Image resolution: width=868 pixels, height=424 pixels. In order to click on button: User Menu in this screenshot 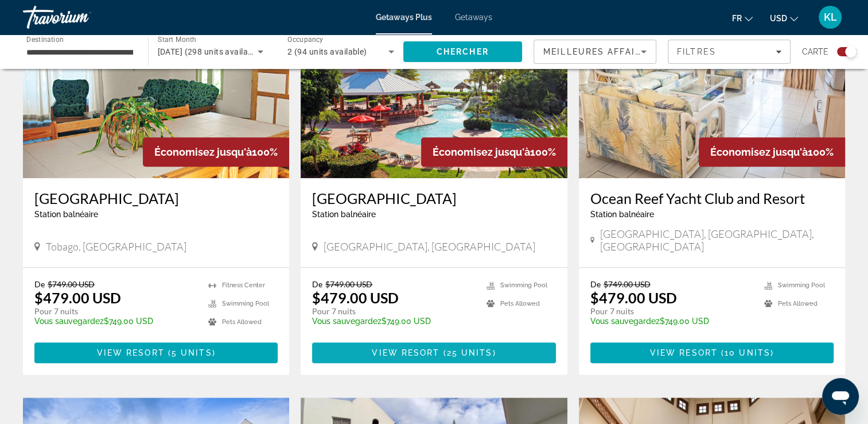, I will do `click(831, 17)`.